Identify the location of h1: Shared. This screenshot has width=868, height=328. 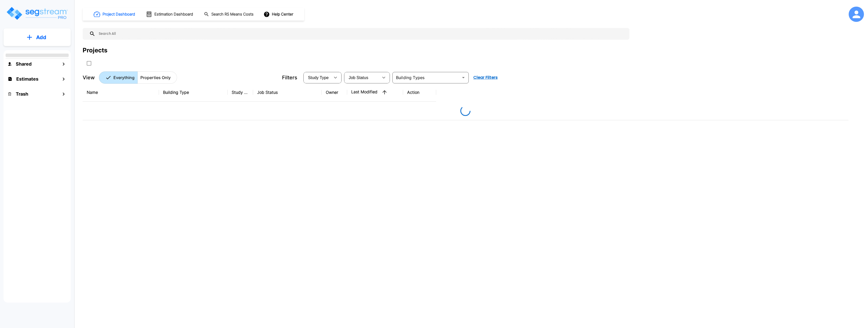
(24, 64).